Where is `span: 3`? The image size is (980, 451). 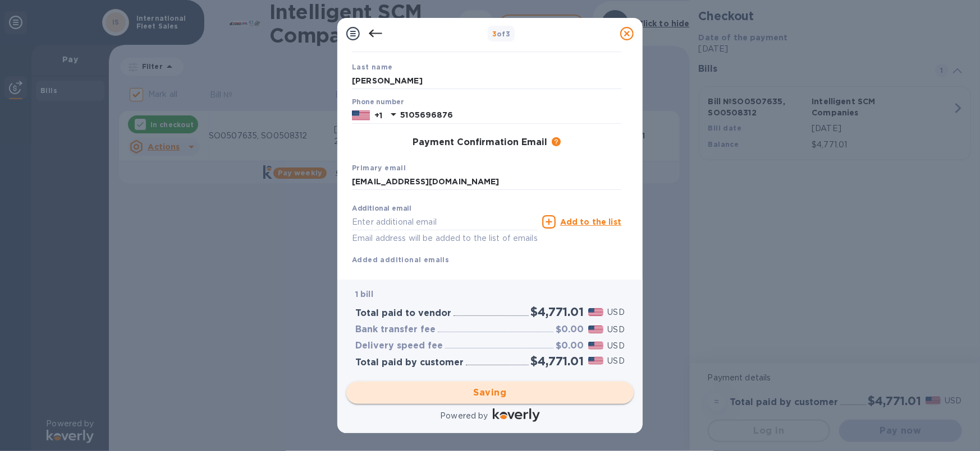 span: 3 is located at coordinates (495, 34).